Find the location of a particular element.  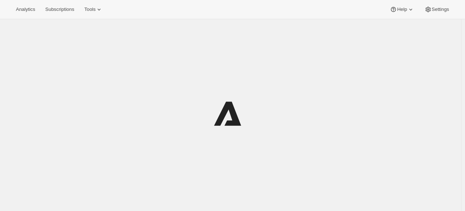

span: Subscriptions is located at coordinates (60, 9).